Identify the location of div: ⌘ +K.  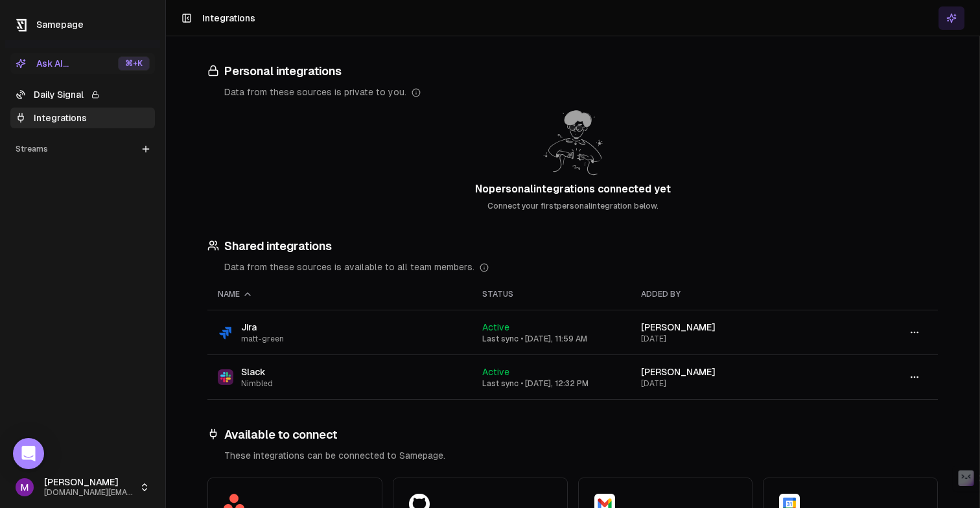
(134, 64).